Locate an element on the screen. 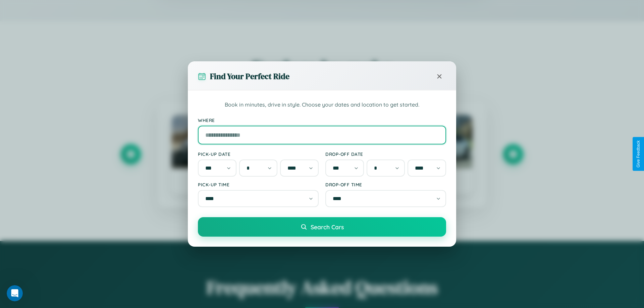 The image size is (644, 308). label: Where is located at coordinates (322, 120).